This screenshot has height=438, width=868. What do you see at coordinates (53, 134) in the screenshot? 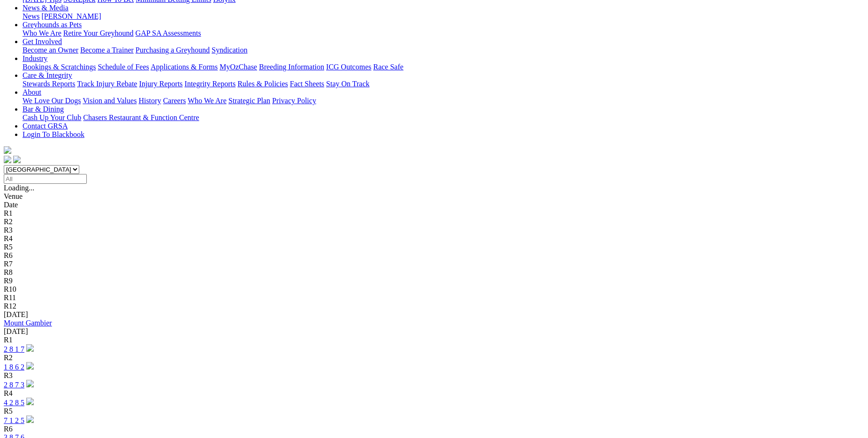
I see `a: Login To Blackbook` at bounding box center [53, 134].